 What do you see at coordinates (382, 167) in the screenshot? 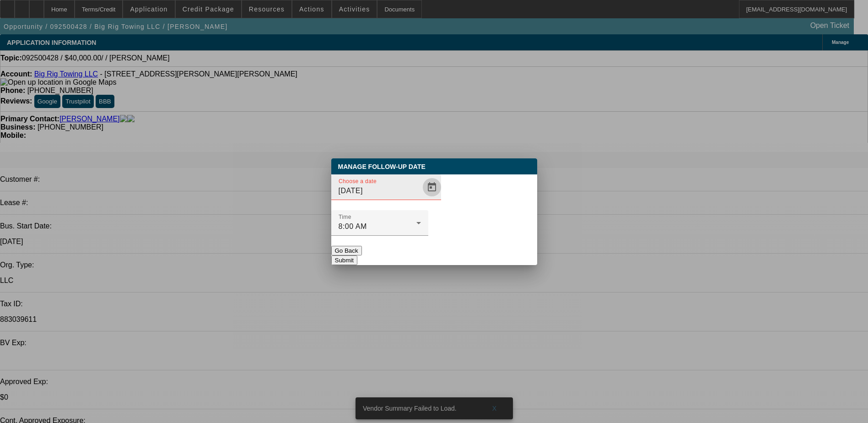
I see `span: Manage Follow-Up Date` at bounding box center [382, 167].